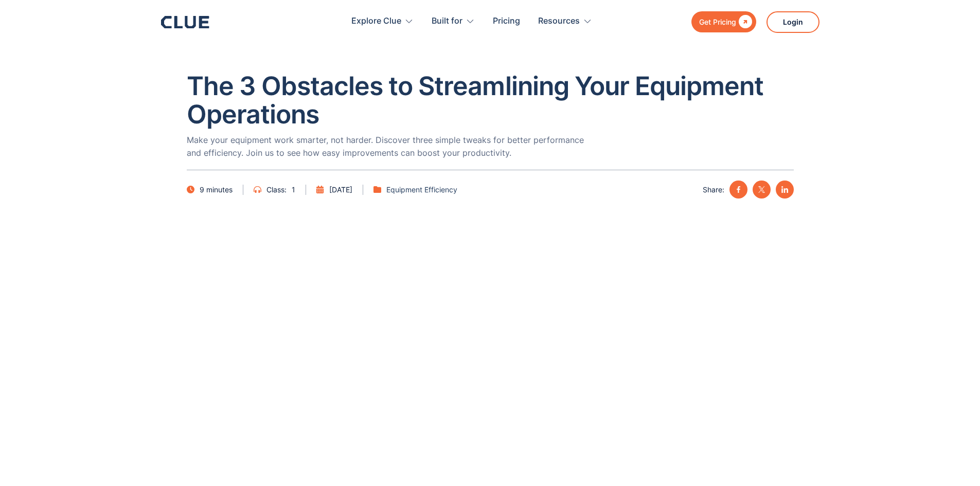 The width and height of the screenshot is (980, 486). What do you see at coordinates (784, 190) in the screenshot?
I see `img: linkedin icon` at bounding box center [784, 190].